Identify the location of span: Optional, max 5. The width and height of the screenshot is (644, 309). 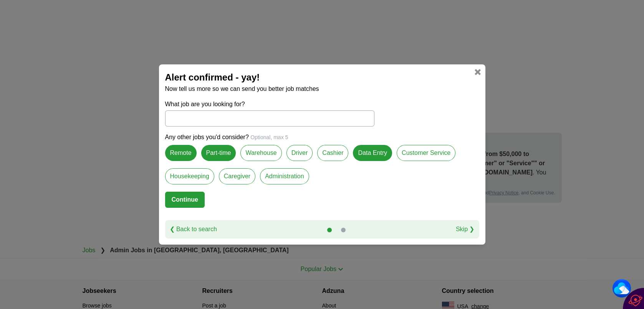
(269, 137).